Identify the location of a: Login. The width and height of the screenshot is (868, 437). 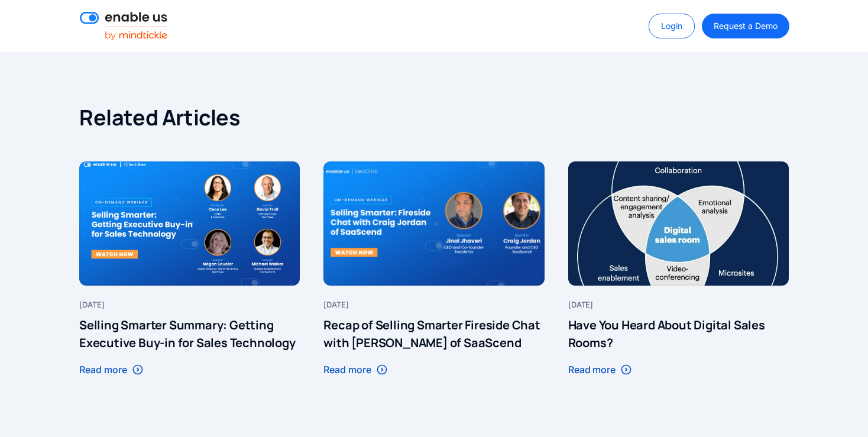
(672, 26).